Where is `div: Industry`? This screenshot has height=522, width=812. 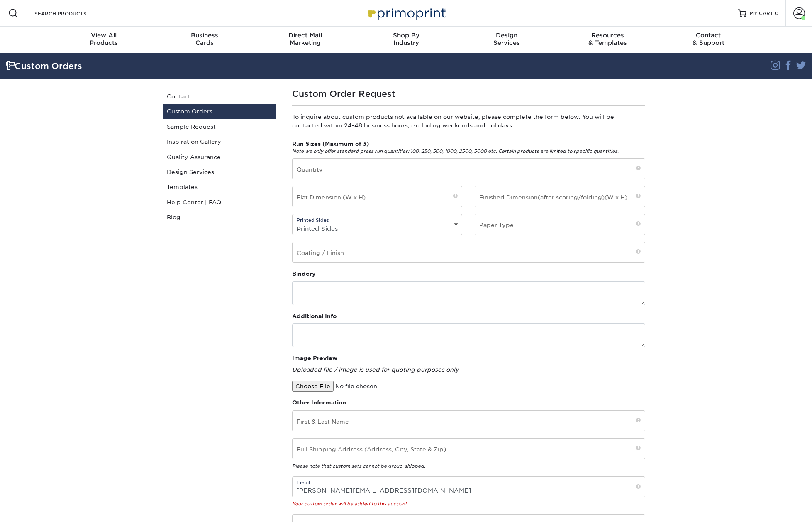
div: Industry is located at coordinates (406, 39).